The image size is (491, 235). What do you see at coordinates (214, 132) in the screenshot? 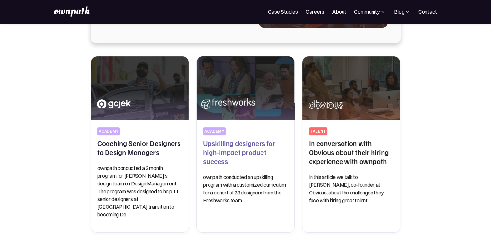
I see `div: Academy` at bounding box center [214, 132].